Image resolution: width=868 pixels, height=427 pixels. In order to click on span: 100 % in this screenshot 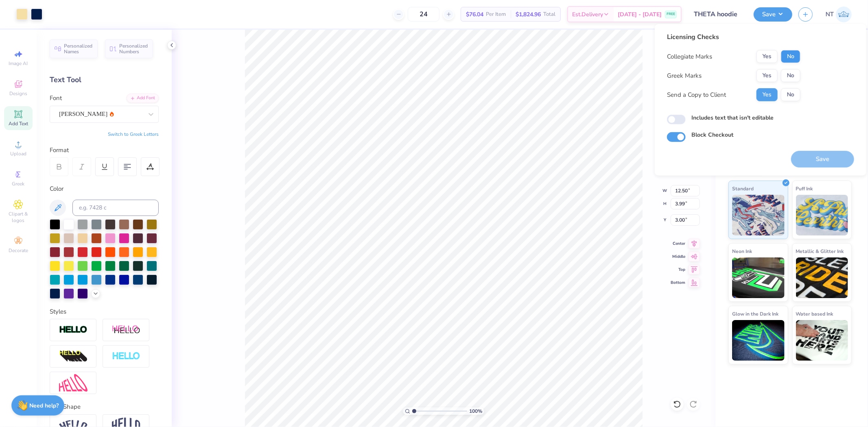, I will do `click(476, 411)`.